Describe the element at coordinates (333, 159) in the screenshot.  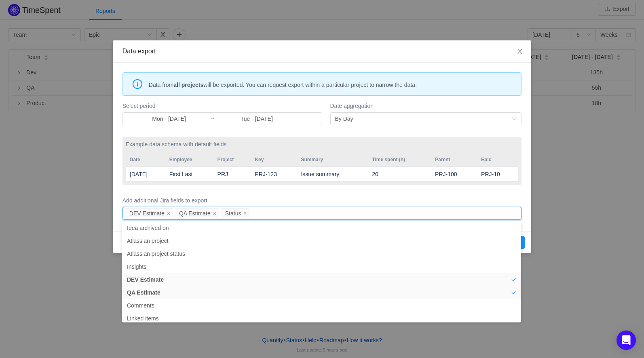
I see `th: Summary` at that location.